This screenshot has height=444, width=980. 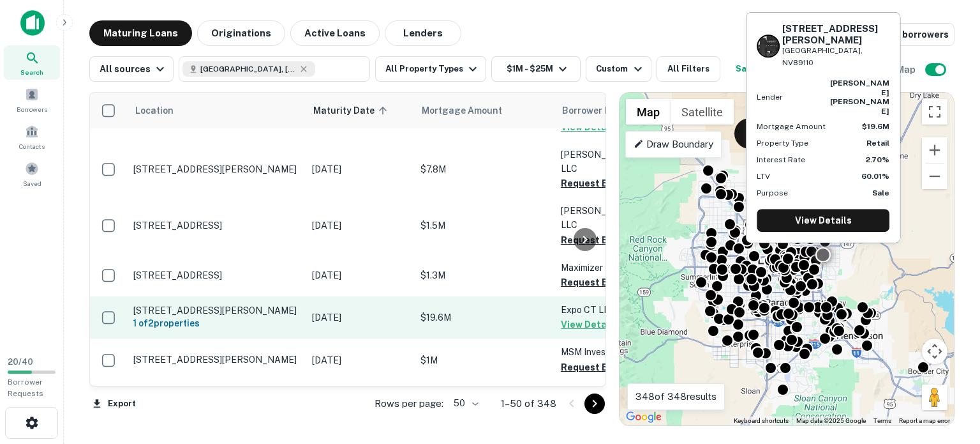 I want to click on a: Open this area in Google Maps (opens a new window), so click(x=644, y=417).